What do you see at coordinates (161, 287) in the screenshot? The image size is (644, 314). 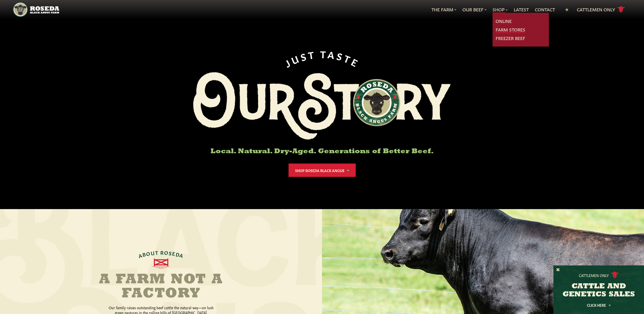 I see `h2: A Farm Not a Factory` at bounding box center [161, 287].